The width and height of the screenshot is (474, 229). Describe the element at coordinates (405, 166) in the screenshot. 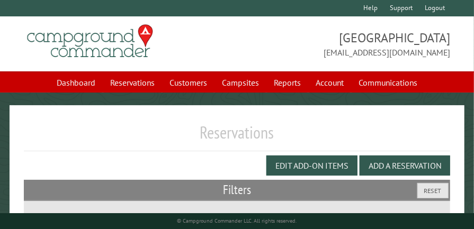

I see `button: Add a Reservation` at that location.